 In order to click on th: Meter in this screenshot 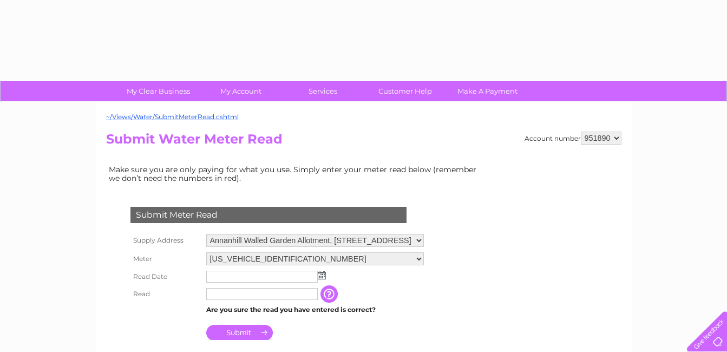, I will do `click(166, 259)`.